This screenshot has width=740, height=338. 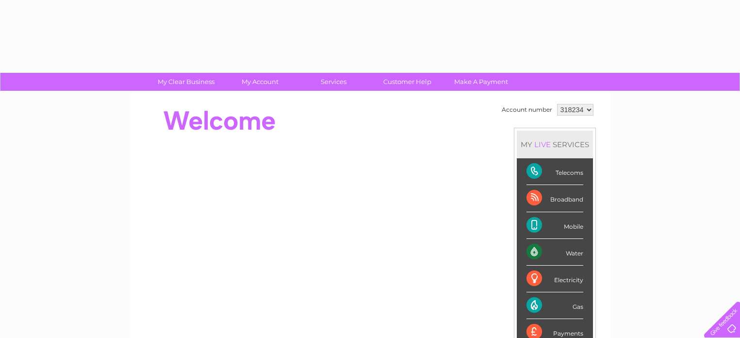 I want to click on td: Account number, so click(x=527, y=110).